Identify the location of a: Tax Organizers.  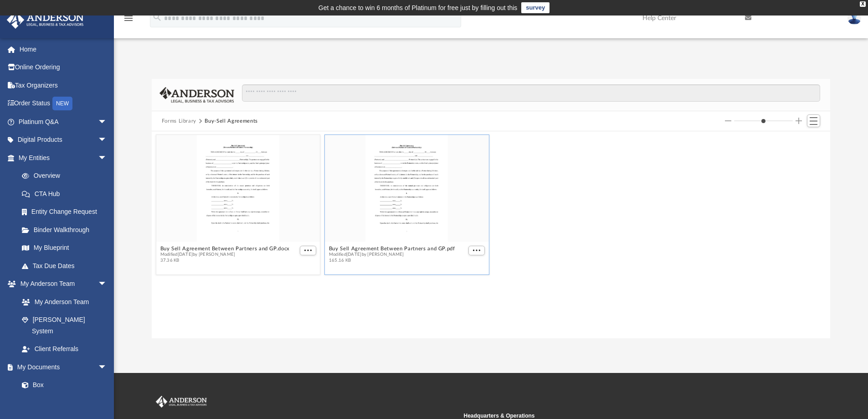
(64, 85).